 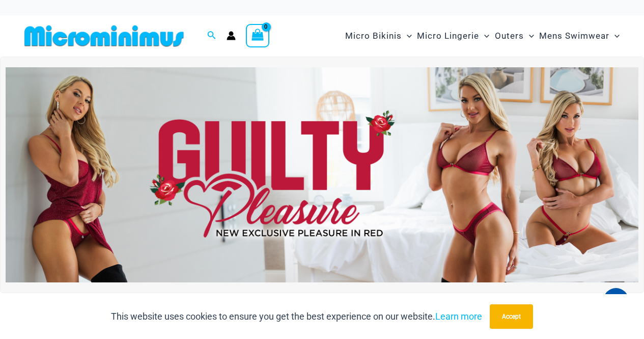 What do you see at coordinates (104, 36) in the screenshot?
I see `img: MM SHOP LOGO FLAT` at bounding box center [104, 36].